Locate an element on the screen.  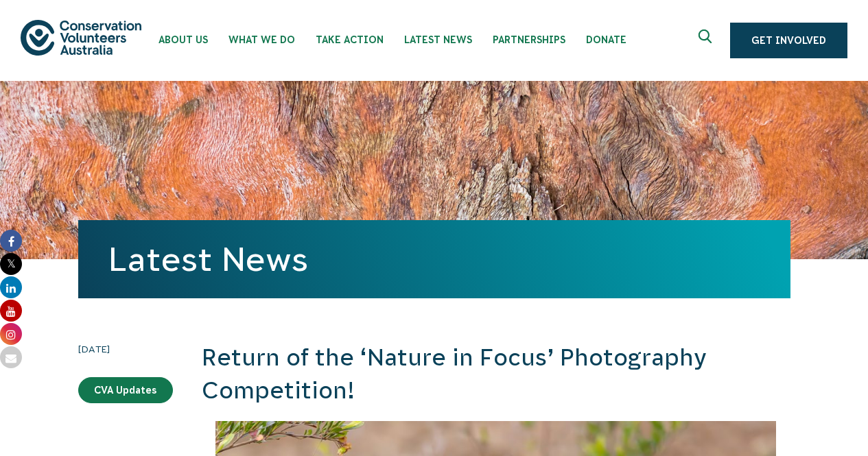
span: About Us is located at coordinates (183, 40).